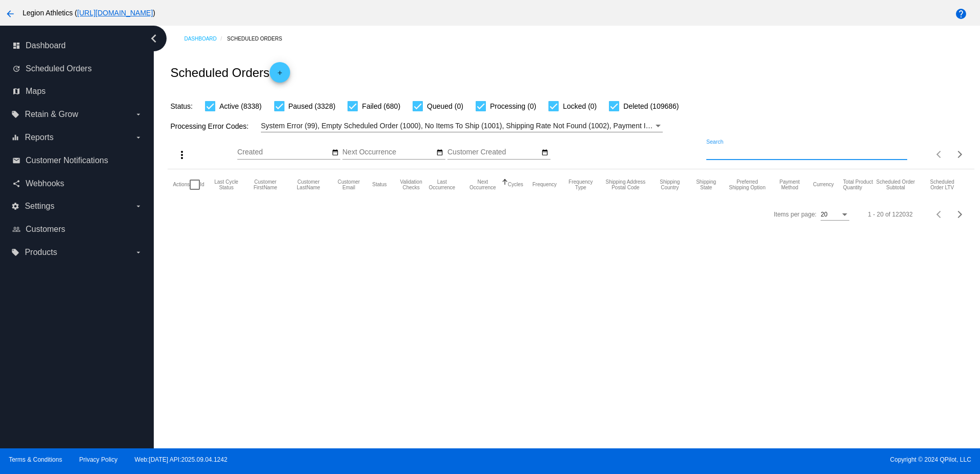 The image size is (980, 474). I want to click on span: Processing (0), so click(513, 106).